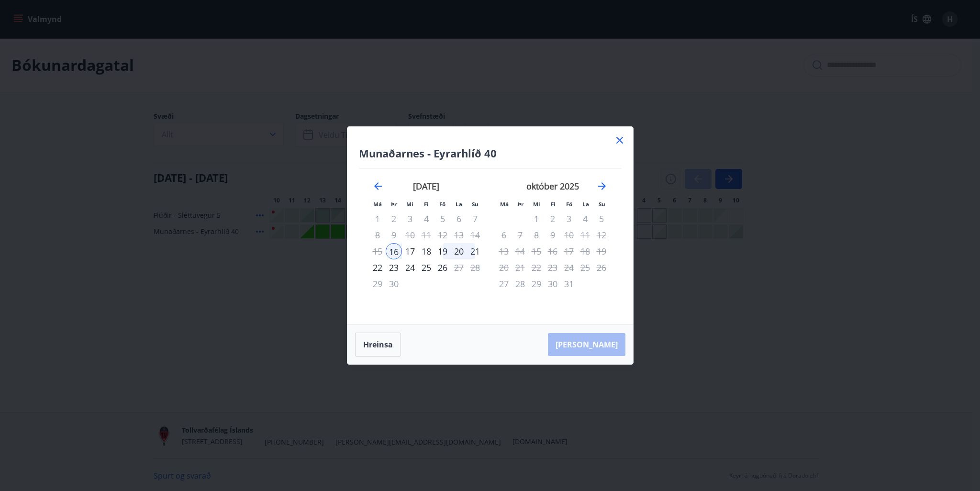 This screenshot has width=980, height=491. Describe the element at coordinates (601, 251) in the screenshot. I see `td: Not available. sunnudagur, 19. október 2025` at that location.